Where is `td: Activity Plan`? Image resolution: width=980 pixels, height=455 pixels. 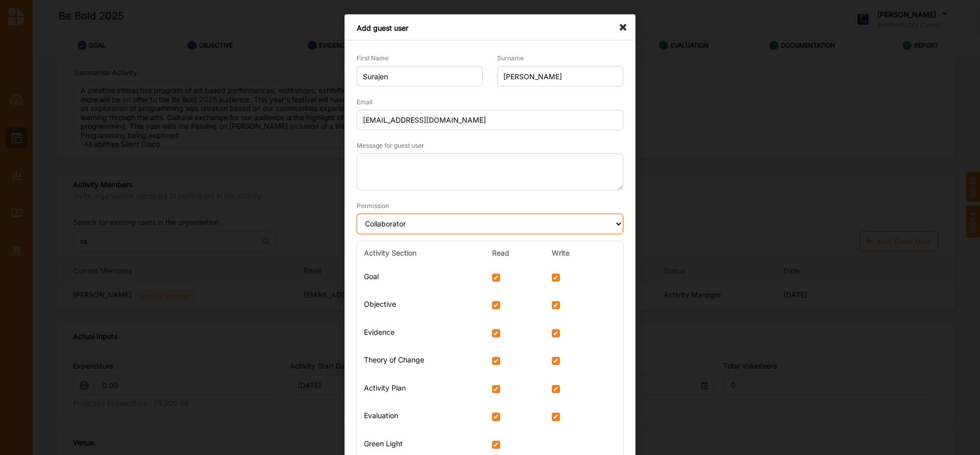 td: Activity Plan is located at coordinates (421, 390).